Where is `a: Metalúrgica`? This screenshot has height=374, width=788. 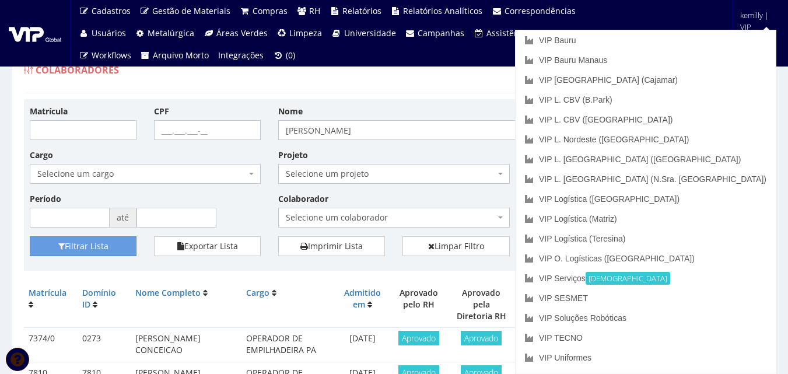 a: Metalúrgica is located at coordinates (165, 33).